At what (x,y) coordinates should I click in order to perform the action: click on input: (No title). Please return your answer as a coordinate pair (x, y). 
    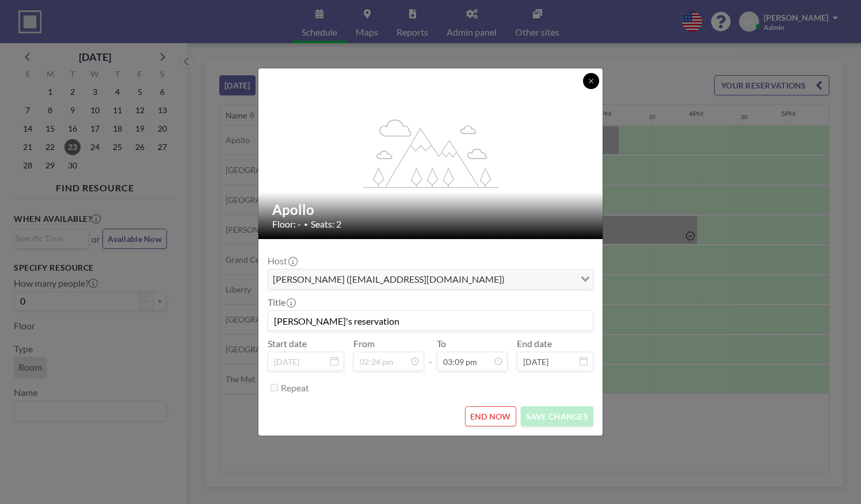
    Looking at the image, I should click on (431, 321).